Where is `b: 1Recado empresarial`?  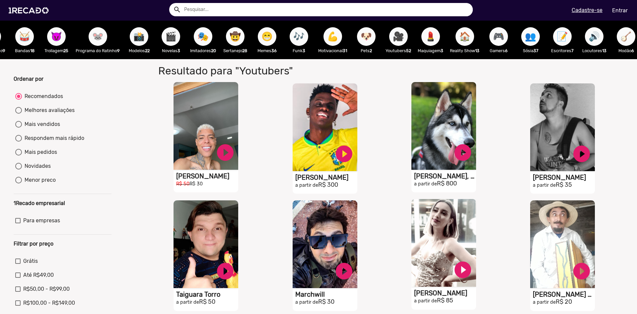 b: 1Recado empresarial is located at coordinates (39, 203).